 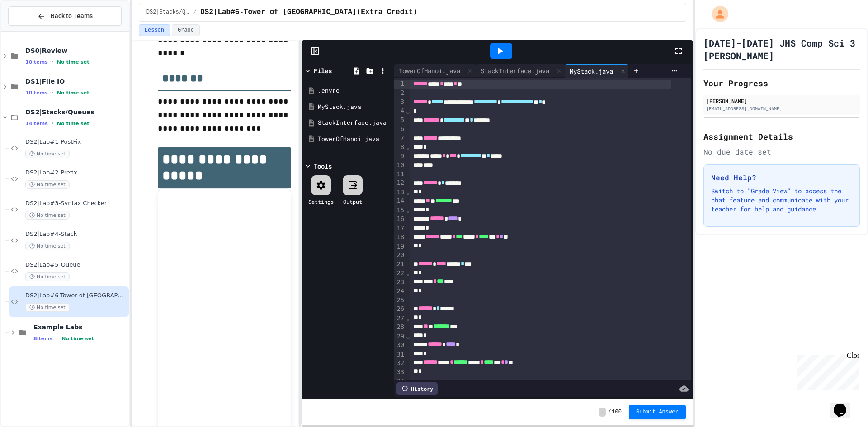 What do you see at coordinates (76, 51) in the screenshot?
I see `span: DS0|Review` at bounding box center [76, 51].